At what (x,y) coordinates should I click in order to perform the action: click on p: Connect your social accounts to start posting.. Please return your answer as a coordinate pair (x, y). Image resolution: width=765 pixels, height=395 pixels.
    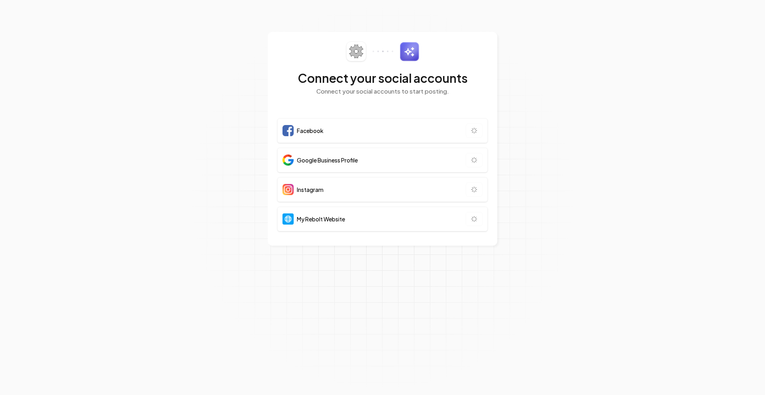
    Looking at the image, I should click on (383, 91).